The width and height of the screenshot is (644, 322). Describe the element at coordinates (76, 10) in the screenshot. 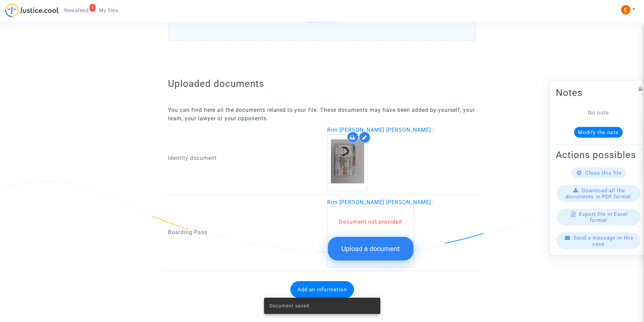

I see `span: Newsfeed` at that location.